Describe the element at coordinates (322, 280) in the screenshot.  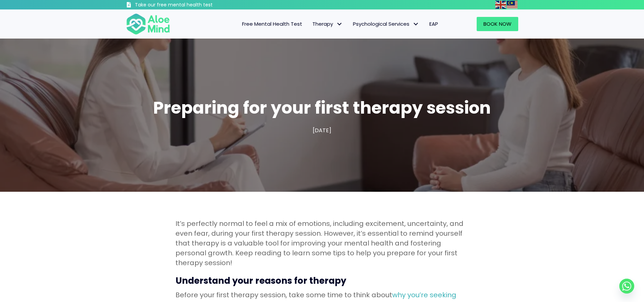
I see `h3: Understand your reasons for therapy` at that location.